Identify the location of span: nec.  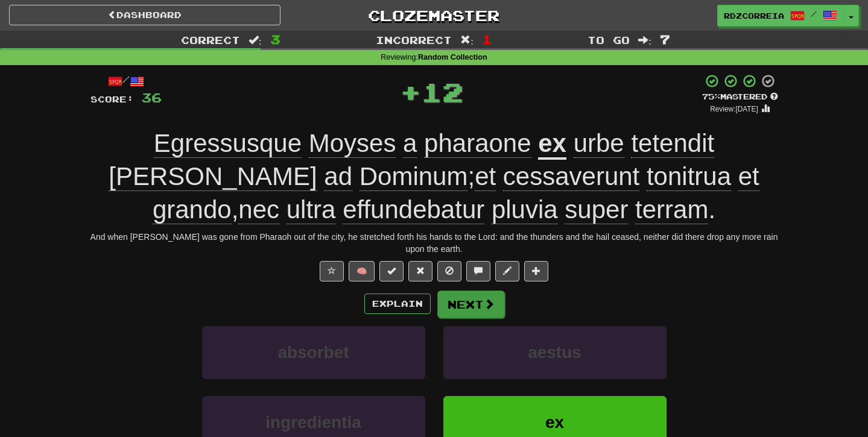
(259, 210).